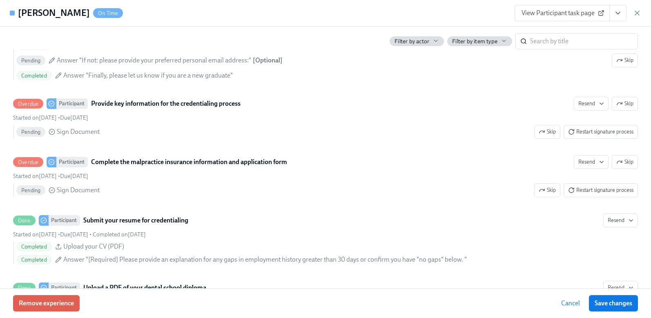 Image resolution: width=651 pixels, height=318 pixels. I want to click on span: Save changes, so click(613, 303).